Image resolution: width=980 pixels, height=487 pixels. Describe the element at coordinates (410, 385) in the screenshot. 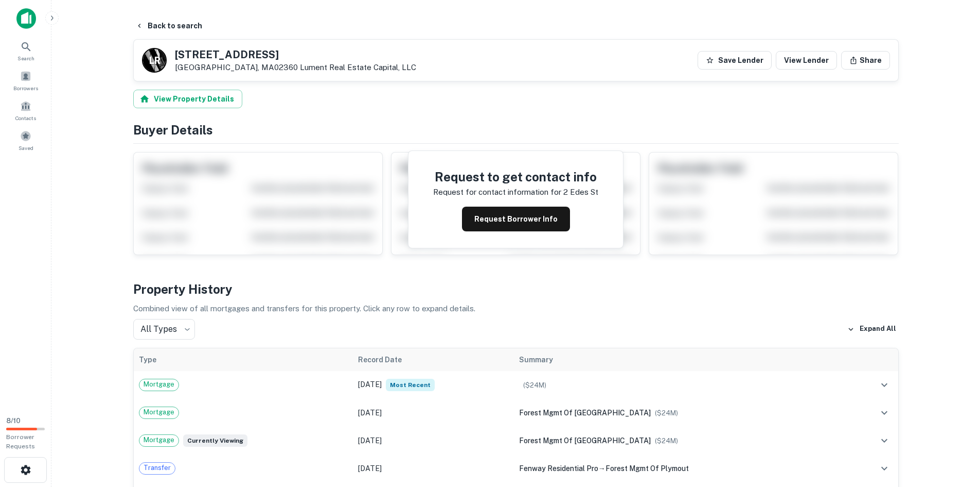

I see `span: Most Recent` at that location.